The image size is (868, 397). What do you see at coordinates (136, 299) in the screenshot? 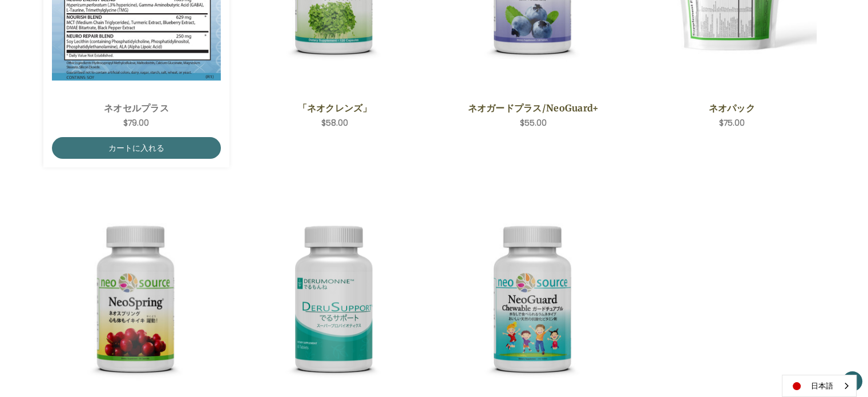
I see `img: ネオスプリング` at bounding box center [136, 299].